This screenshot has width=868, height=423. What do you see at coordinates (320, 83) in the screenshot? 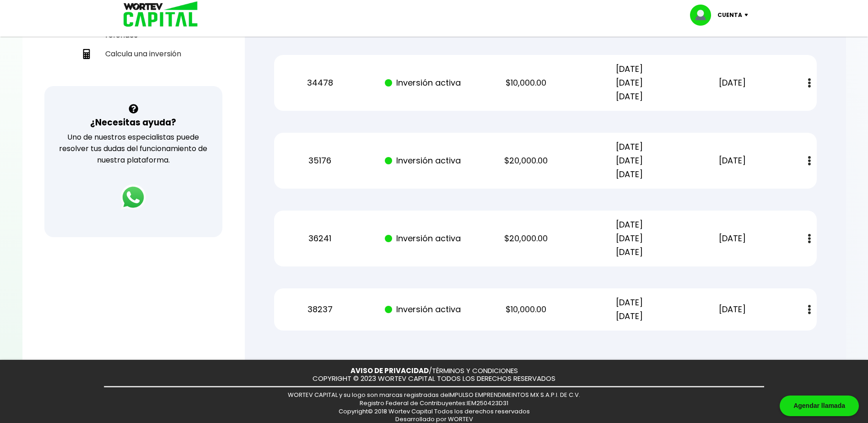
I see `p: 34478` at bounding box center [320, 83].